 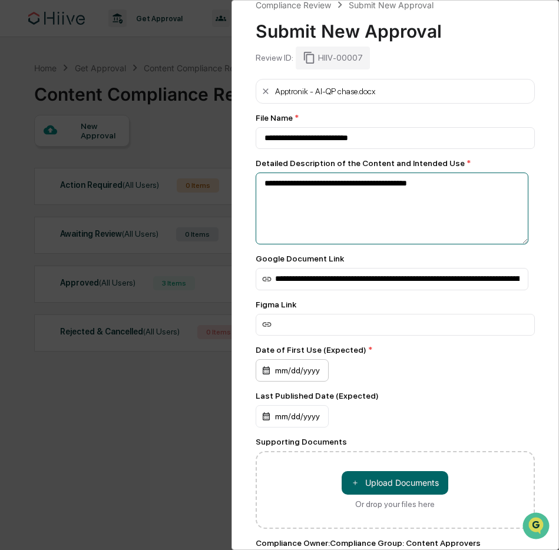 I want to click on div: Start new chat, so click(x=117, y=96).